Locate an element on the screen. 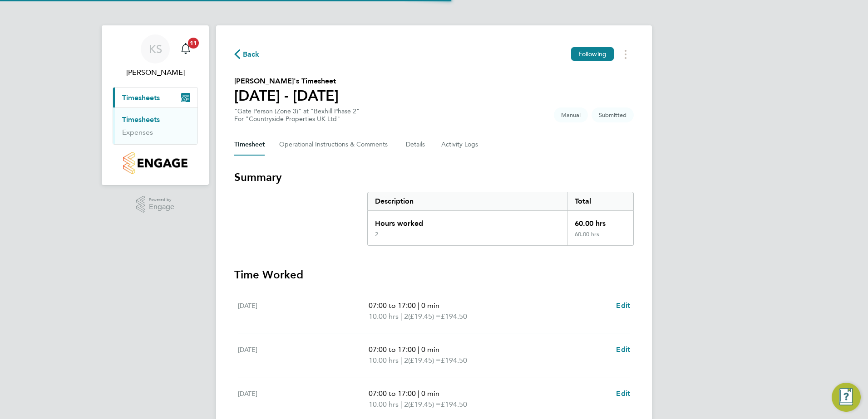  span: Timesheets is located at coordinates (141, 97).